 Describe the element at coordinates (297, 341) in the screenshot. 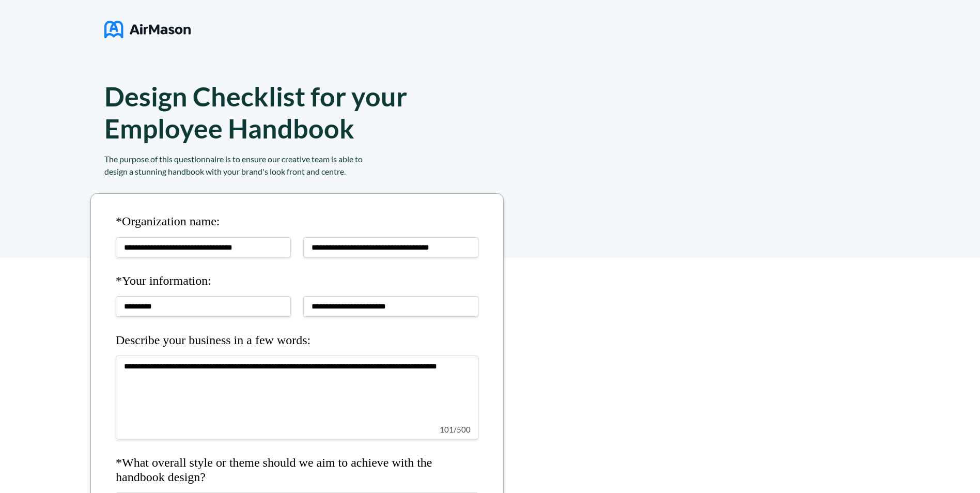

I see `h4: Describe your business in a few words:` at that location.